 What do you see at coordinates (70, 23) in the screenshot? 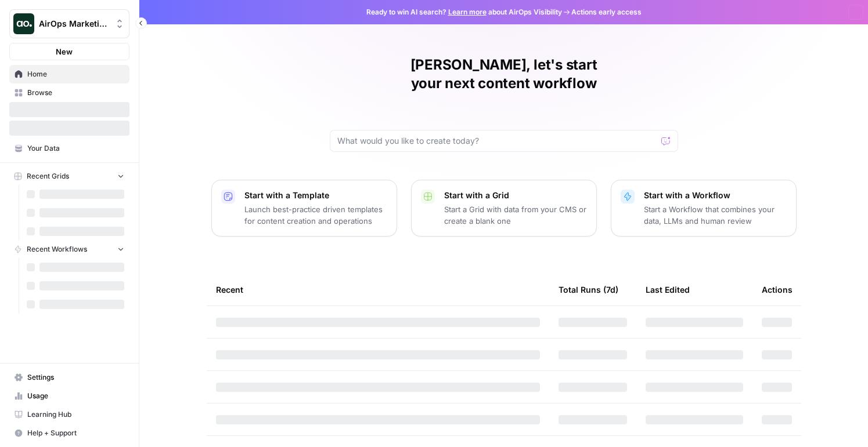
I see `button: Workspace: AirOps Marketing` at bounding box center [70, 23].